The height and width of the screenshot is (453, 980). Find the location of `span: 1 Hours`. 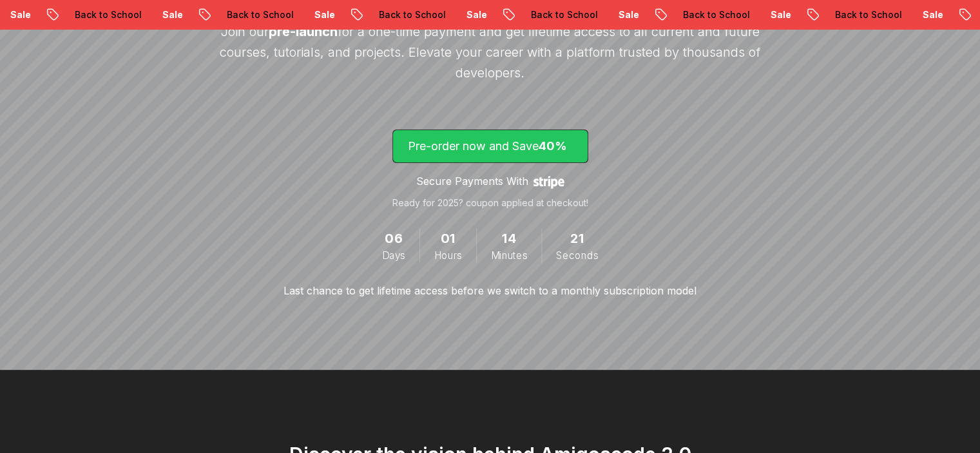

span: 1 Hours is located at coordinates (448, 238).